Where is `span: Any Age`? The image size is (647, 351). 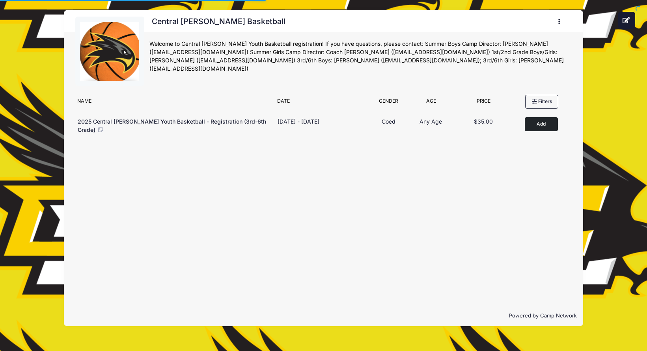
span: Any Age is located at coordinates (431, 121).